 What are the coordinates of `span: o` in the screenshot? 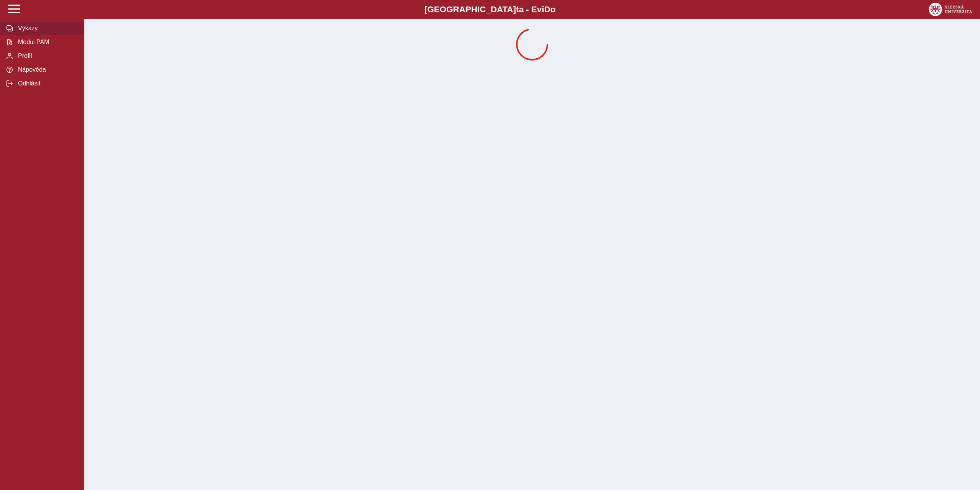 It's located at (554, 9).